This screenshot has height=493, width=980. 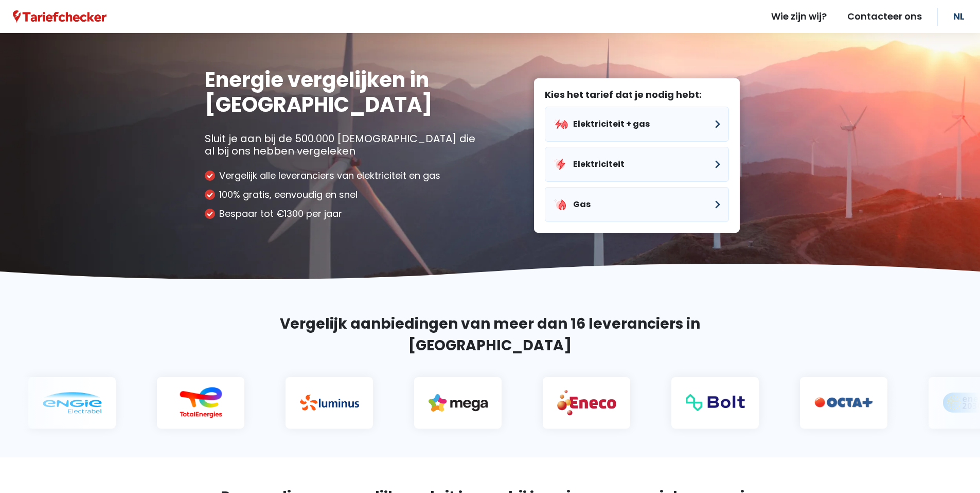 What do you see at coordinates (637, 204) in the screenshot?
I see `button: Gas` at bounding box center [637, 204].